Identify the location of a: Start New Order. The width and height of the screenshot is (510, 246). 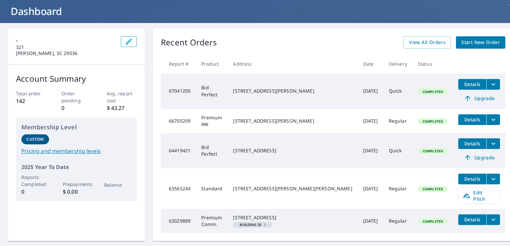
(480, 42).